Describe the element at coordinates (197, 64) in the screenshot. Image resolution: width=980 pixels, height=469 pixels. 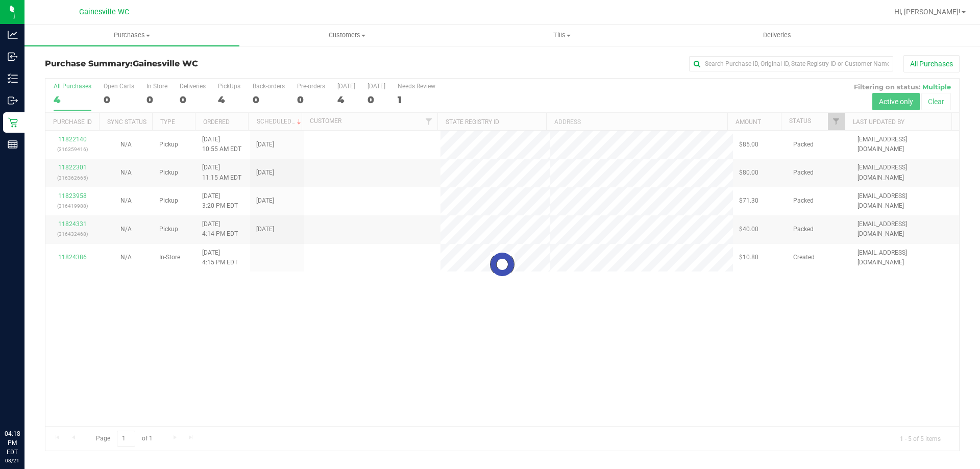
I see `h3: Purchase Summary:` at that location.